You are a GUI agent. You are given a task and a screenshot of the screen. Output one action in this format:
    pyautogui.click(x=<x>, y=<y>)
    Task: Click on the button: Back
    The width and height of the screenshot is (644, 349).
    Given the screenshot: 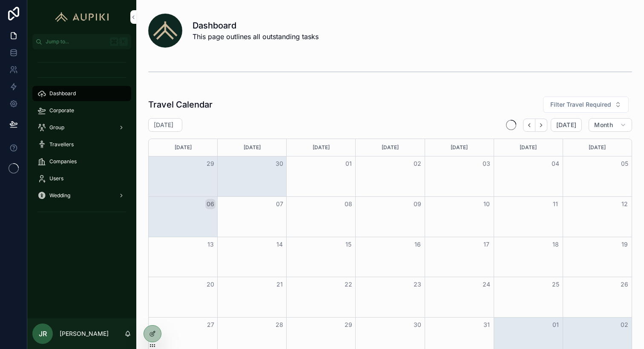 What is the action you would take?
    pyautogui.click(x=529, y=125)
    